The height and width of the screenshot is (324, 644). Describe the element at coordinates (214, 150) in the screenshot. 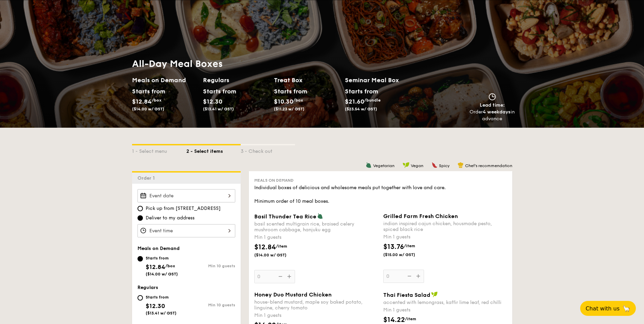

I see `div: 2 - Select items` at that location.